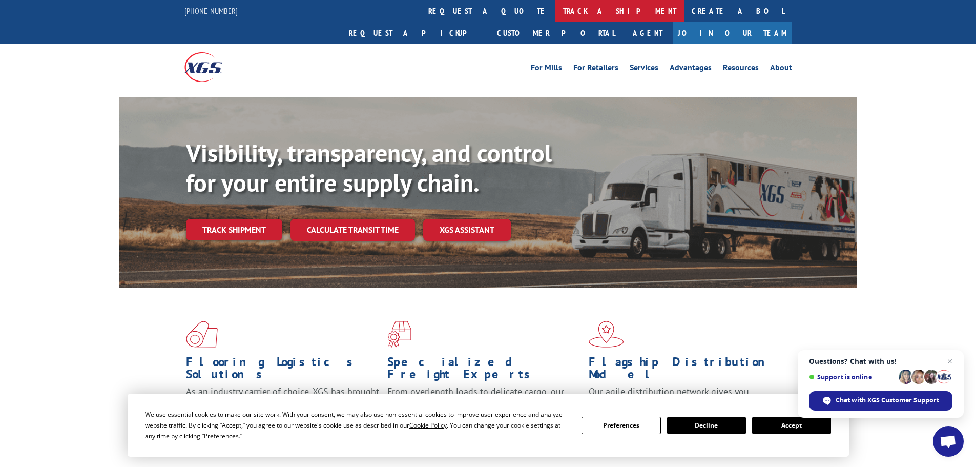  What do you see at coordinates (706, 425) in the screenshot?
I see `button: Decline` at bounding box center [706, 425].